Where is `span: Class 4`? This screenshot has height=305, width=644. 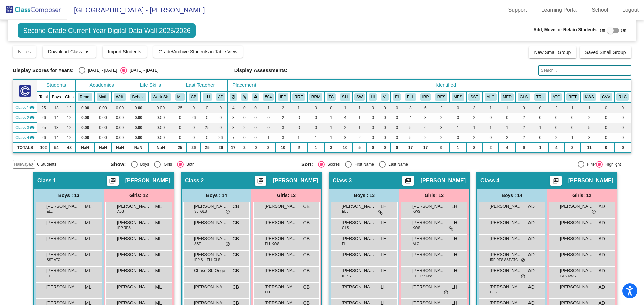 span: Class 4 is located at coordinates (22, 138).